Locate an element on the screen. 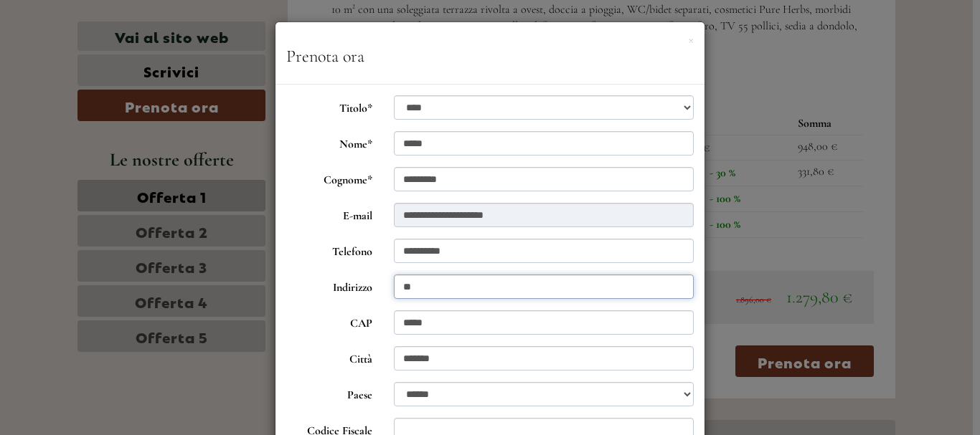  h3: Prenota ora is located at coordinates (490, 56).